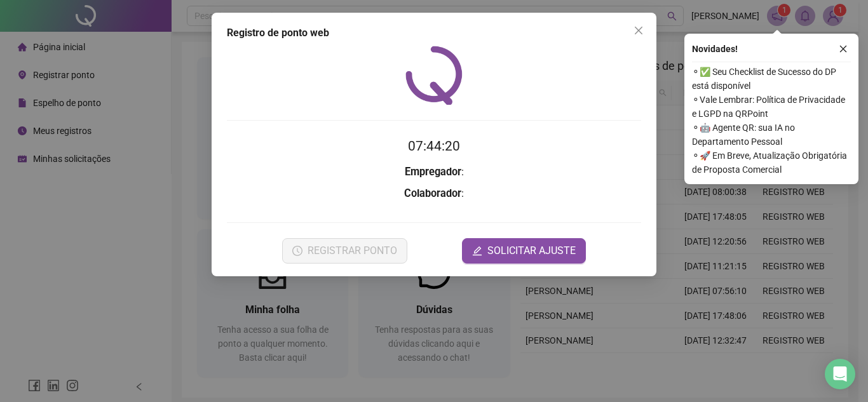 Image resolution: width=868 pixels, height=402 pixels. Describe the element at coordinates (771, 107) in the screenshot. I see `span: ⚬ Vale Lembrar: Política de Privacidade e LGPD na QRPoint` at that location.